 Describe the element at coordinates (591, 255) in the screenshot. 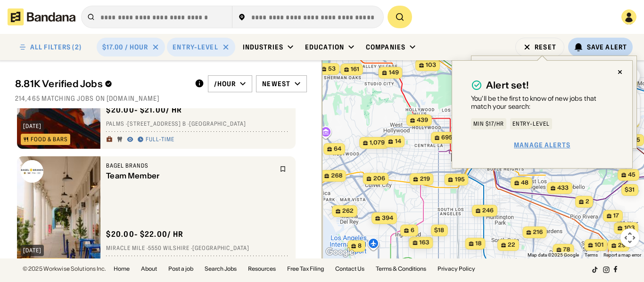

I see `a: Terms (opens in new tab)` at that location.